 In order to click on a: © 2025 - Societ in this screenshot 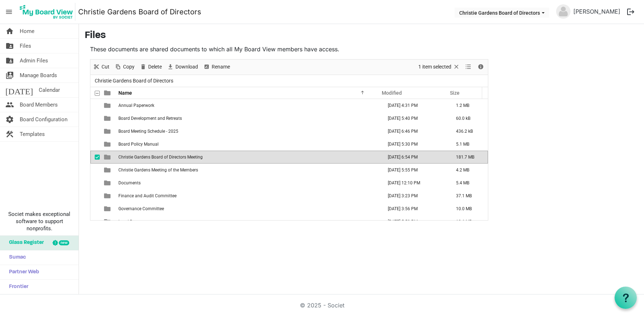, I will do `click(322, 305)`.